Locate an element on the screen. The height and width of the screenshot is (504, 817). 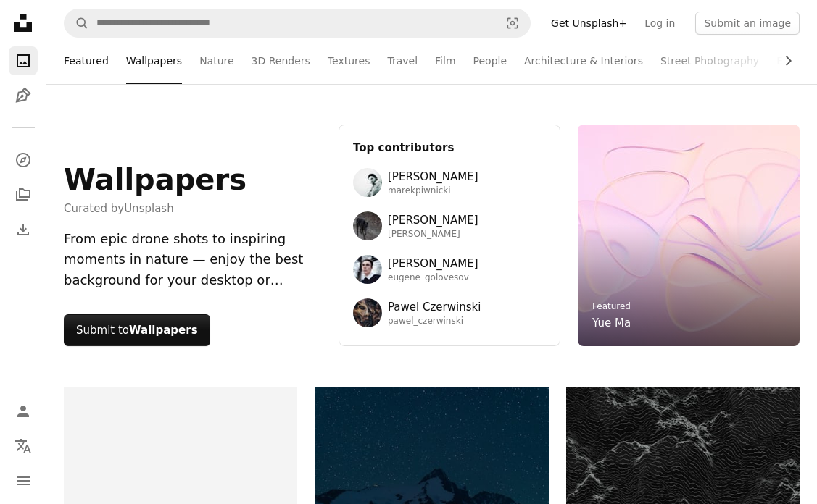
a: Yue Ma is located at coordinates (611, 323).